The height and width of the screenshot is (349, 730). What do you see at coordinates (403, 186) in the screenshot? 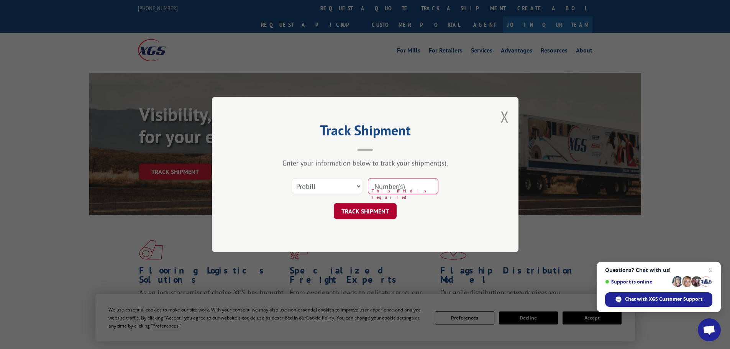
I see `input: Number(s)` at bounding box center [403, 186].